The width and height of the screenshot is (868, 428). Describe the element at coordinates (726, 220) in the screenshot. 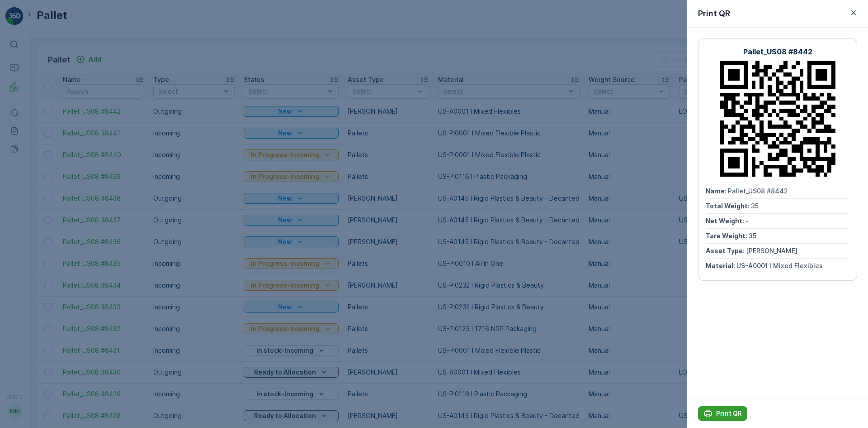

I see `span: Net Weight :` at that location.